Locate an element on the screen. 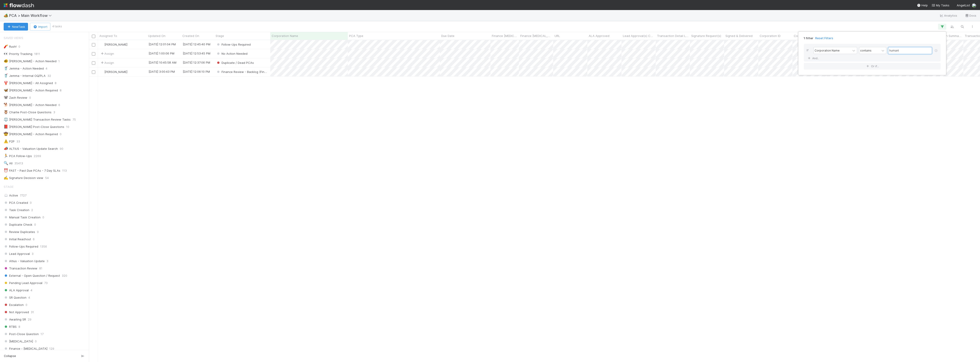 The image size is (980, 362). div: If is located at coordinates (810, 51).